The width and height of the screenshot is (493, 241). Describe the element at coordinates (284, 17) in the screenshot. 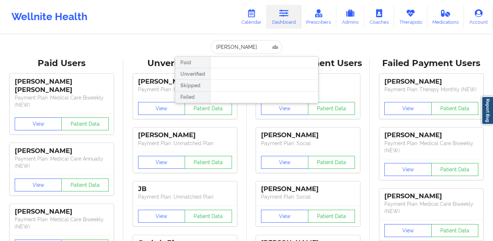

I see `a: Dashboard` at that location.